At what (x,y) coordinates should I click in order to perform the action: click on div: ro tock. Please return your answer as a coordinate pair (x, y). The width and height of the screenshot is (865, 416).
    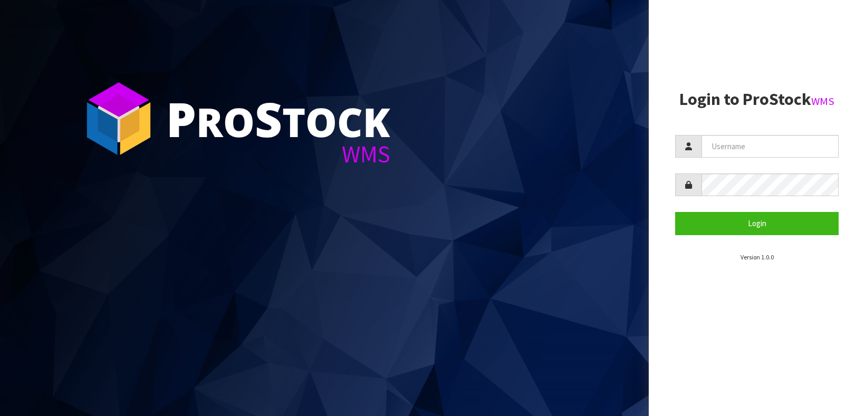
    Looking at the image, I should click on (278, 119).